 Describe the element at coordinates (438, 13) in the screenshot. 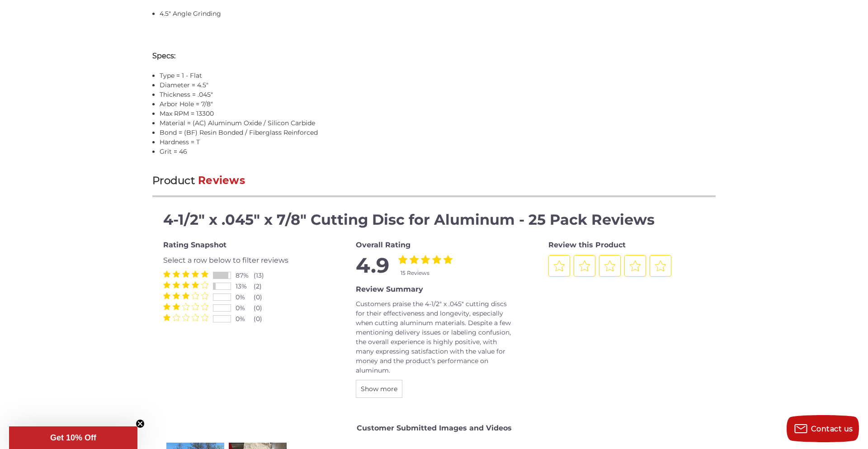

I see `li: 4.5" Angle Grinding` at that location.